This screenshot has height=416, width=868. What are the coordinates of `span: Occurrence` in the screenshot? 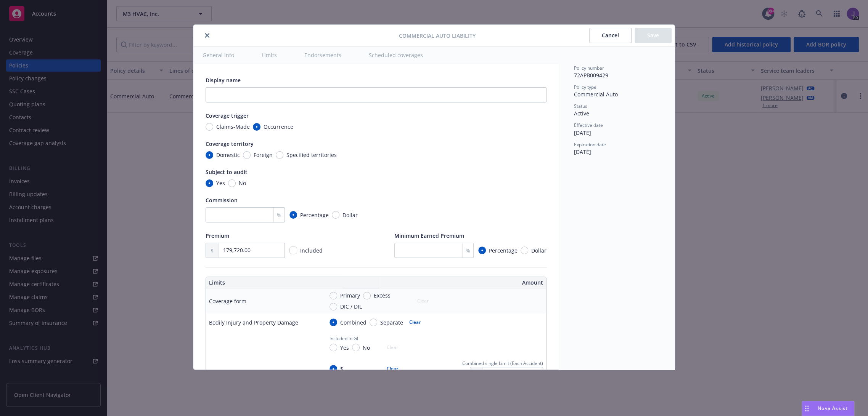 It's located at (278, 126).